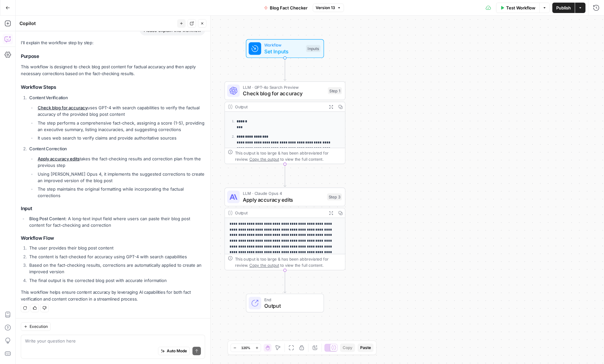 Image resolution: width=604 pixels, height=364 pixels. What do you see at coordinates (47, 219) in the screenshot?
I see `strong: Blog Post Content` at bounding box center [47, 219].